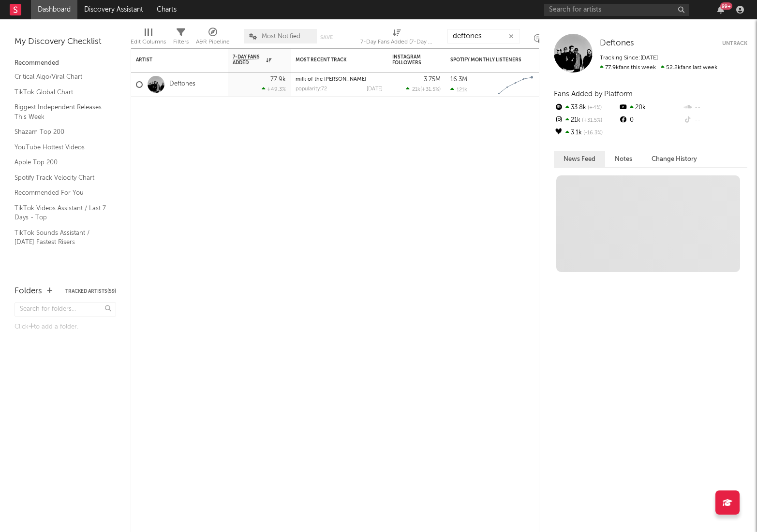 This screenshot has width=757, height=532. What do you see at coordinates (586, 133) in the screenshot?
I see `div: 3.1k` at bounding box center [586, 133].